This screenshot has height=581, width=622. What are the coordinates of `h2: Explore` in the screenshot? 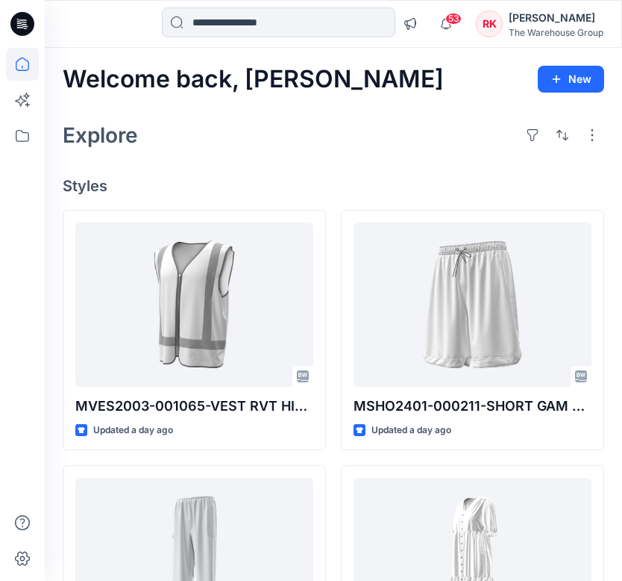 It's located at (100, 135).